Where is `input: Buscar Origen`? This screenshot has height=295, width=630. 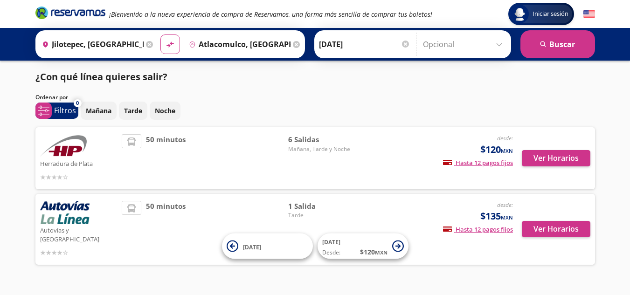 input: Buscar Origen is located at coordinates (91, 44).